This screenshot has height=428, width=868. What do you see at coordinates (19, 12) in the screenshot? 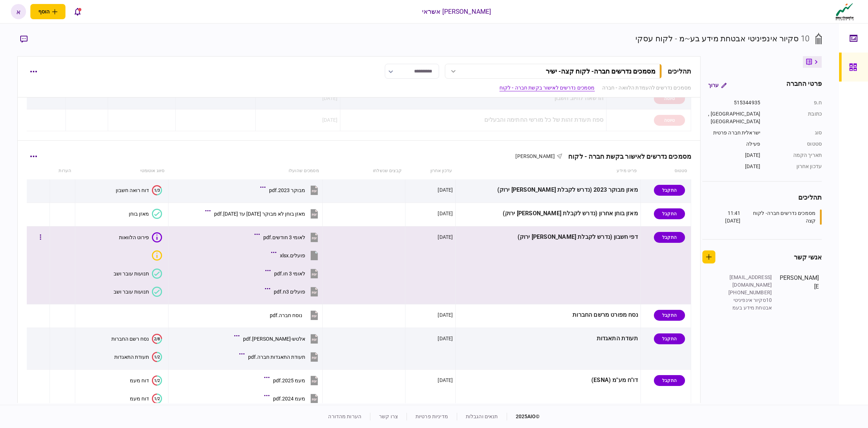
I see `button: א` at bounding box center [19, 12].